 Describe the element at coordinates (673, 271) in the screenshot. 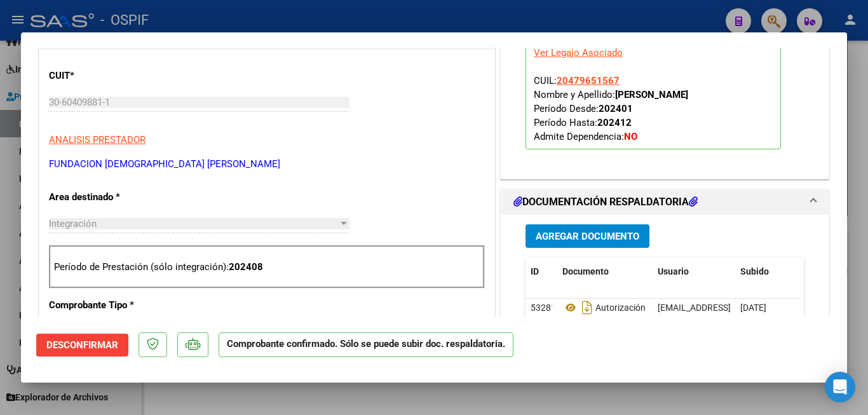

I see `span: Usuario` at that location.